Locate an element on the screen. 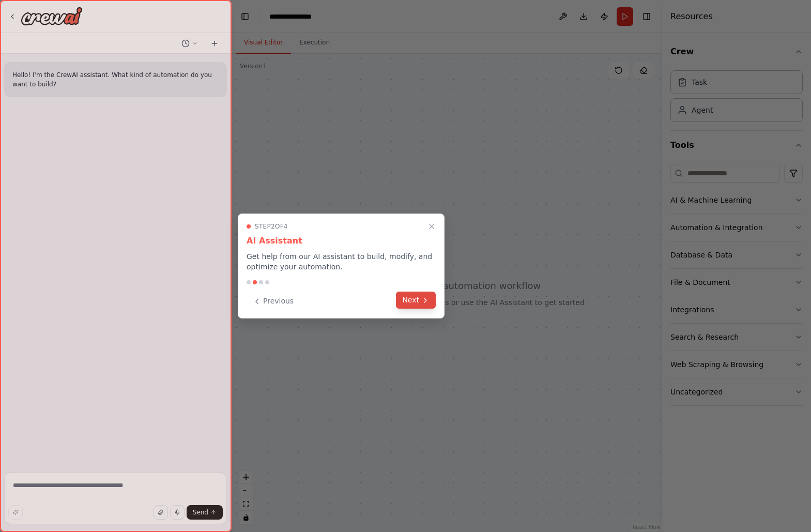 The image size is (811, 532). button: Hide left sidebar is located at coordinates (245, 17).